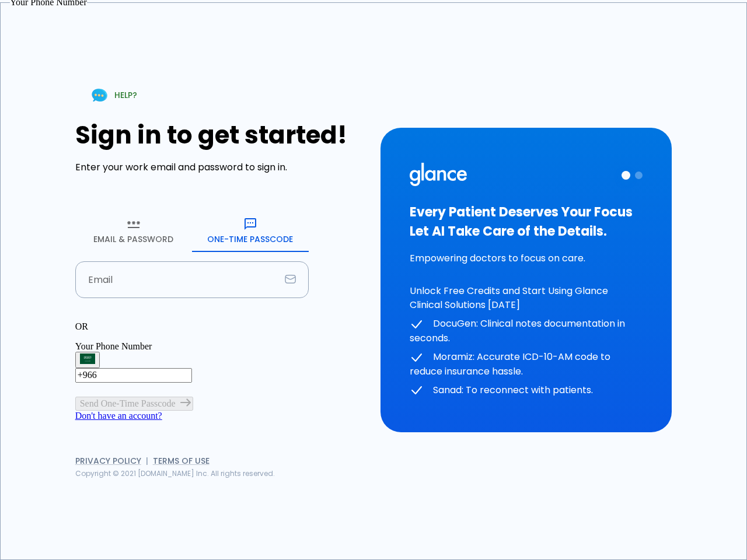 This screenshot has width=747, height=560. Describe the element at coordinates (99, 95) in the screenshot. I see `img: Chat Support` at that location.